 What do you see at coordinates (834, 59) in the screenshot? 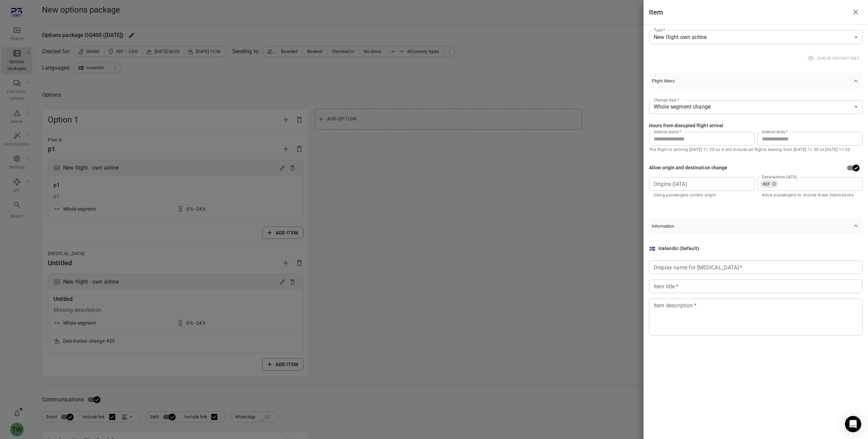
I see `span: Inventory unavailable when creating options package from a flight` at bounding box center [834, 59].